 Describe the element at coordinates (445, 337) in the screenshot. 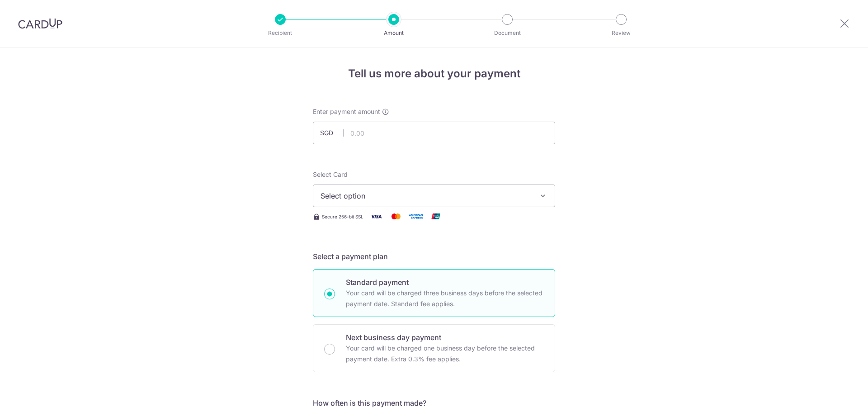

I see `p: Next business day payment` at that location.